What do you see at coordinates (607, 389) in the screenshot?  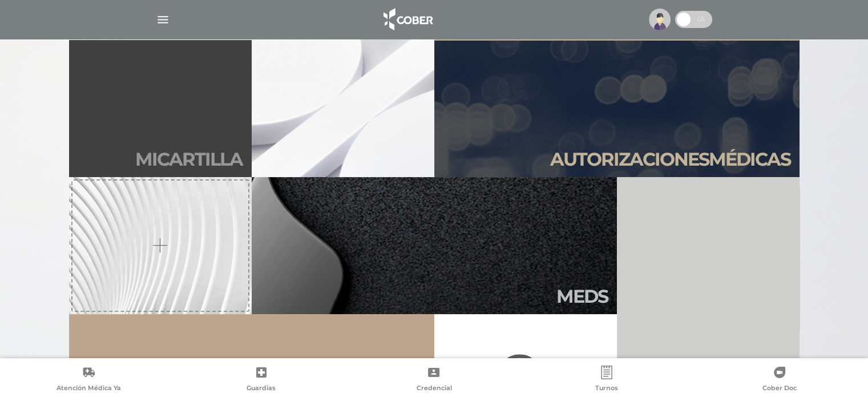 I see `span: Turnos` at bounding box center [607, 389].